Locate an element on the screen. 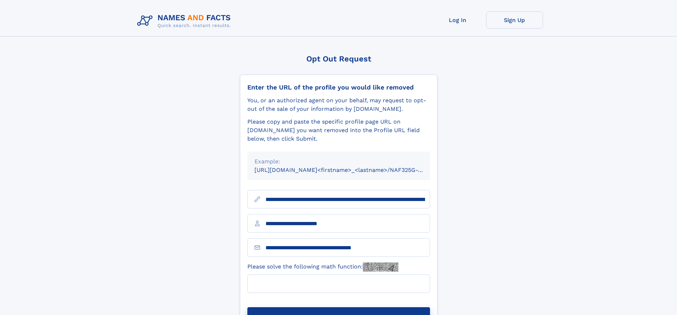 The width and height of the screenshot is (677, 315). a: Sign Up is located at coordinates (514, 20).